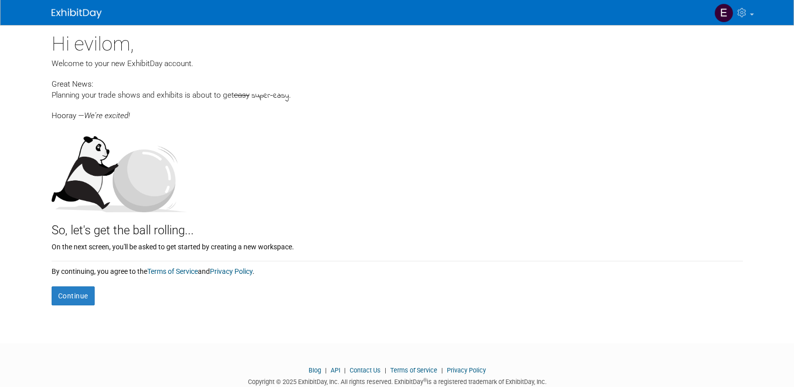  Describe the element at coordinates (397, 84) in the screenshot. I see `div: Great News:` at that location.